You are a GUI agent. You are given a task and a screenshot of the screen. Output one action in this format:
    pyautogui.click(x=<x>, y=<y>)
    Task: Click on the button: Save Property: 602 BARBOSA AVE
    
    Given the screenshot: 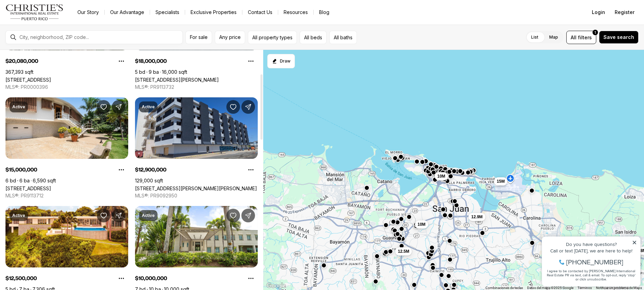 What is the action you would take?
    pyautogui.click(x=233, y=107)
    